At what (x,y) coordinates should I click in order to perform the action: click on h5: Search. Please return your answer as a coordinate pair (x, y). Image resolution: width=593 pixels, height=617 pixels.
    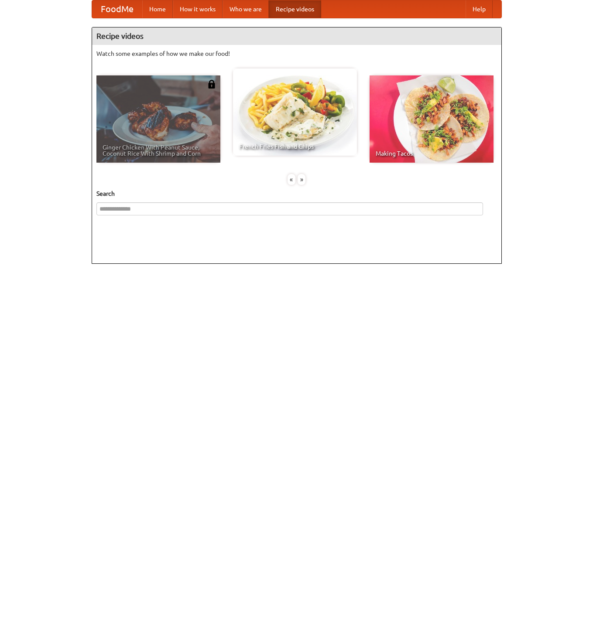
    Looking at the image, I should click on (297, 194).